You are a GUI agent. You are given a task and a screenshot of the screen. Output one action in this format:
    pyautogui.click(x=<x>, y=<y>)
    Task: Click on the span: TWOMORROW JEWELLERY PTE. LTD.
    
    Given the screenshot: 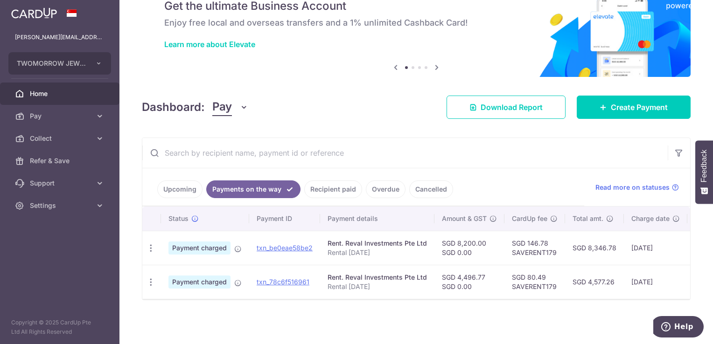 What is the action you would take?
    pyautogui.click(x=51, y=63)
    